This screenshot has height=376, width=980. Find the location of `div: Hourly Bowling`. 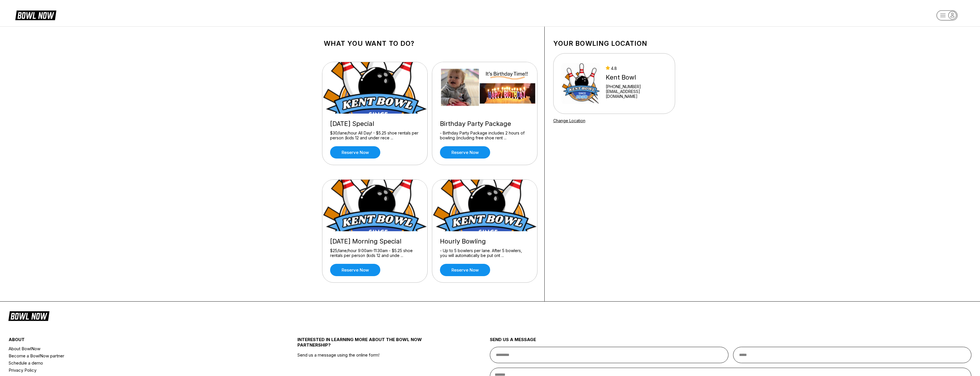

div: Hourly Bowling is located at coordinates (484, 242).